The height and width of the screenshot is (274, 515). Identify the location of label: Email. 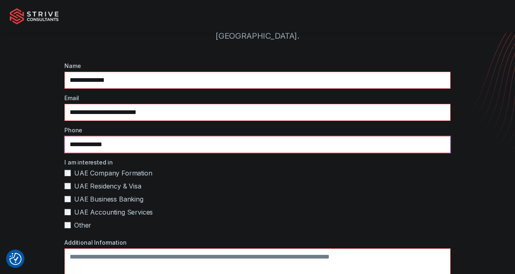
(257, 98).